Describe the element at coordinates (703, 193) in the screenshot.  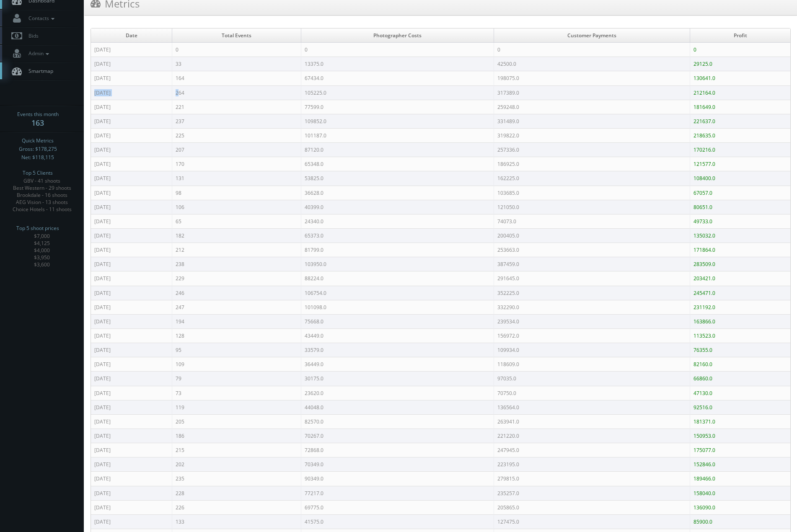
I see `font: 67057.0` at that location.